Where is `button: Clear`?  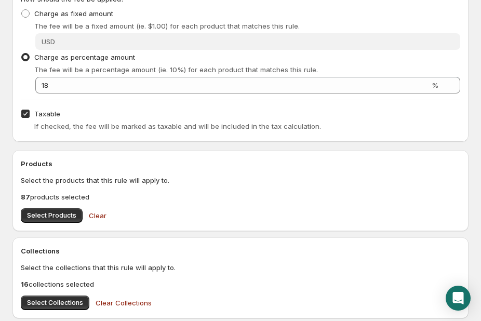 button: Clear is located at coordinates (98, 215).